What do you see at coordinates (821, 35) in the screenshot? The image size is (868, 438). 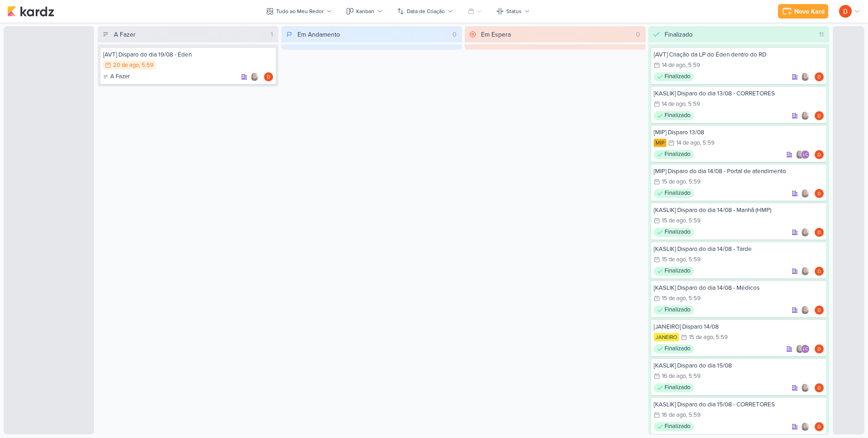 I see `div: 11` at bounding box center [821, 35].